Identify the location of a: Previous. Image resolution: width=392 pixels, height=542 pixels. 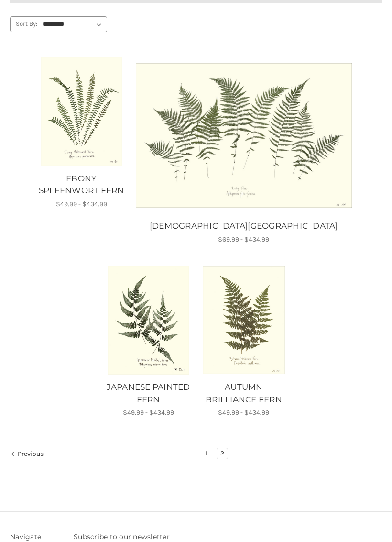
(29, 455).